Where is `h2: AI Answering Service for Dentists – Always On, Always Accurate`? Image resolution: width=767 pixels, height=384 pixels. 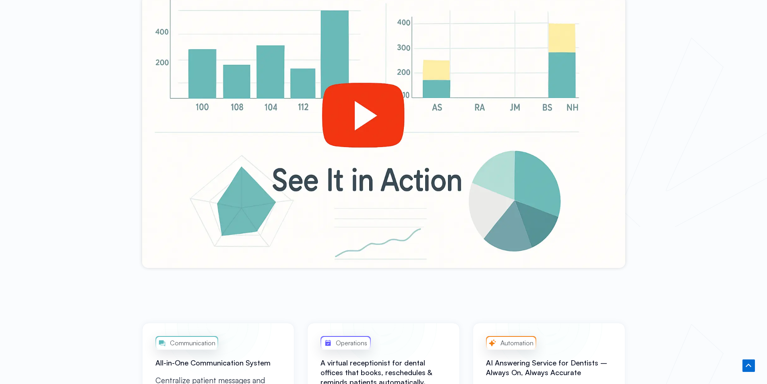 h2: AI Answering Service for Dentists – Always On, Always Accurate is located at coordinates (549, 367).